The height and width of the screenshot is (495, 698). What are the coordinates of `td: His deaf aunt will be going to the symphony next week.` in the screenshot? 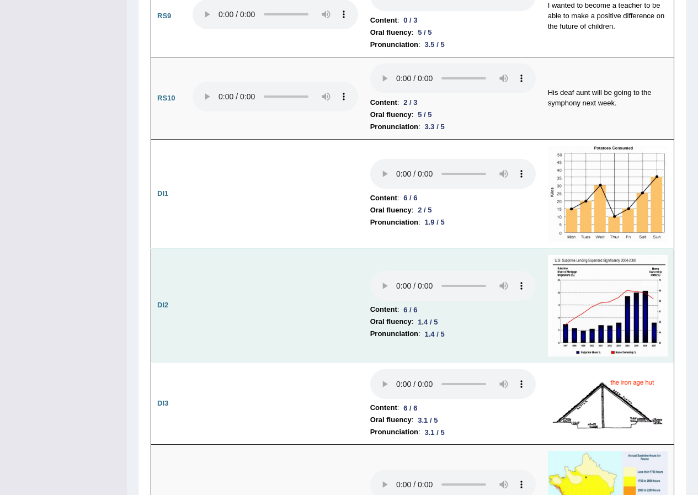 It's located at (608, 98).